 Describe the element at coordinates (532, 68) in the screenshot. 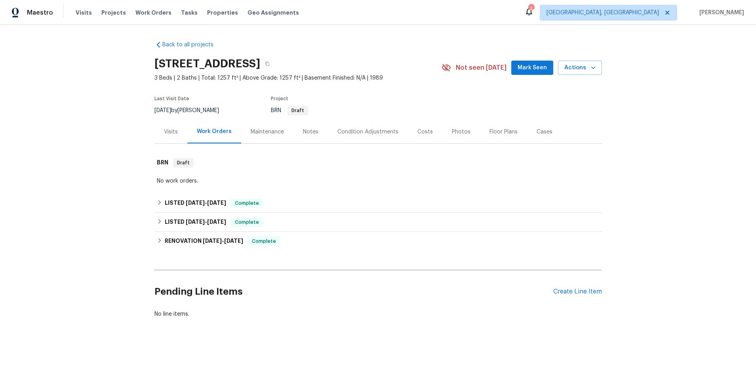

I see `button: Mark Seen` at that location.